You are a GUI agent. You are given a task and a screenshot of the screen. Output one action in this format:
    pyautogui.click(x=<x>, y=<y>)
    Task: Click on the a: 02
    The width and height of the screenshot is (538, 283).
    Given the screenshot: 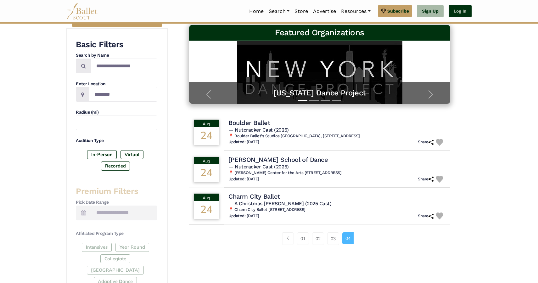 What is the action you would take?
    pyautogui.click(x=318, y=239)
    